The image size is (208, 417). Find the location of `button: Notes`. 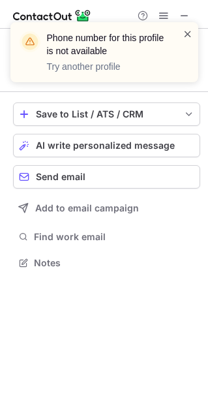

button: Notes is located at coordinates (106, 263).